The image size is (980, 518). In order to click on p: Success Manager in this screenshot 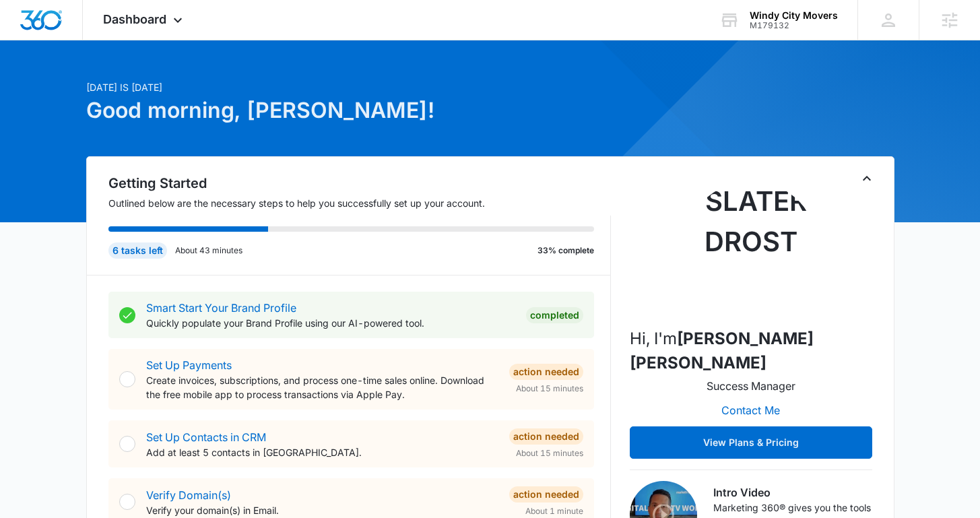, I will do `click(751, 386)`.